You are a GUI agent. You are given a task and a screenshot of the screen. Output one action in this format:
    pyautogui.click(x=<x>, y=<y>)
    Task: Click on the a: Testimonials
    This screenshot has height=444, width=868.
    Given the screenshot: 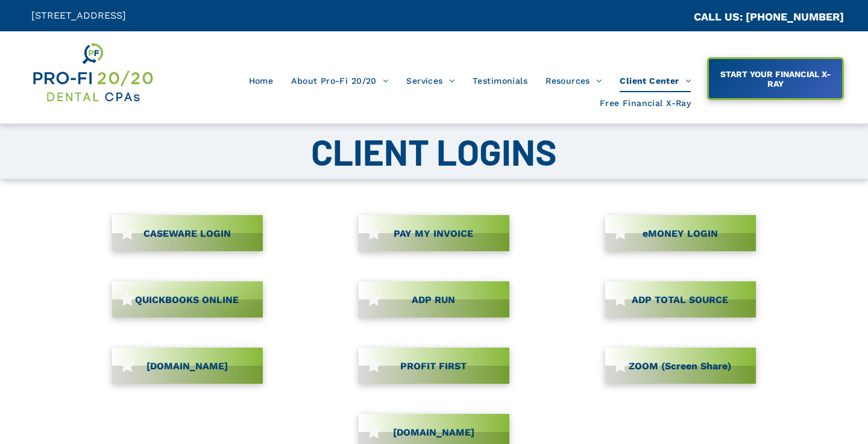 What is the action you would take?
    pyautogui.click(x=500, y=80)
    